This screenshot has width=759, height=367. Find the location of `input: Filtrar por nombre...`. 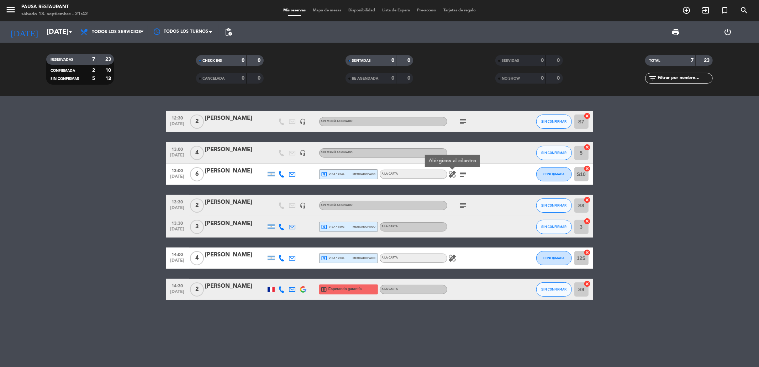

input: Filtrar por nombre... is located at coordinates (684, 78).